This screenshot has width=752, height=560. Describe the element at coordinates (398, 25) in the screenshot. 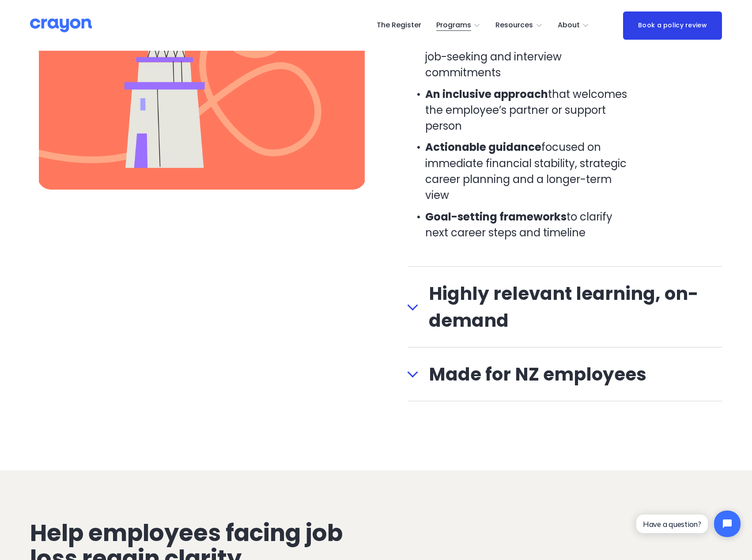

I see `a: The Register` at that location.